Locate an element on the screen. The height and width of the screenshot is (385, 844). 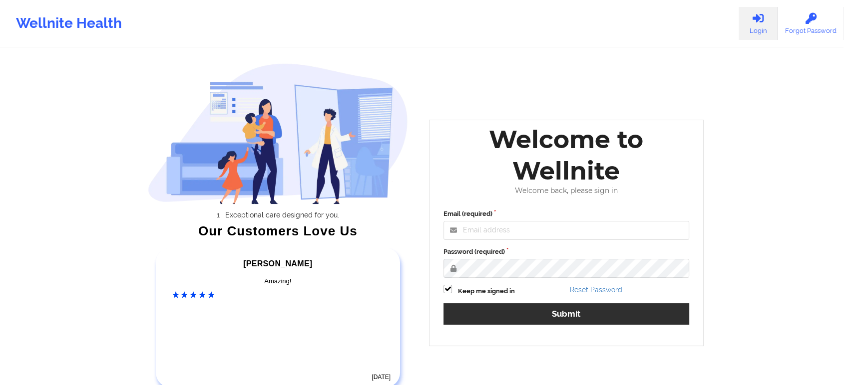
label: Password (required) is located at coordinates (566, 252).